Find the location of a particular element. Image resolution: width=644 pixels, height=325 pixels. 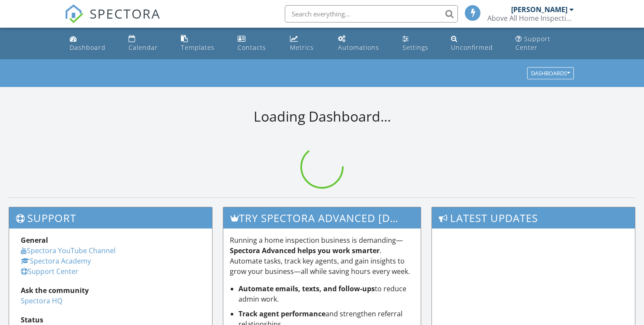

h3: Support is located at coordinates (110, 218).